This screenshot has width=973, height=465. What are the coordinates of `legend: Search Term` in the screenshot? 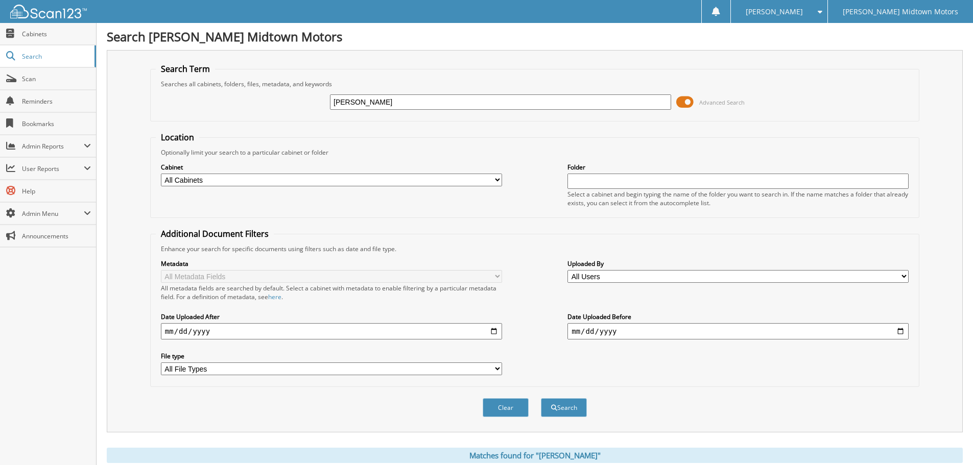 It's located at (185, 69).